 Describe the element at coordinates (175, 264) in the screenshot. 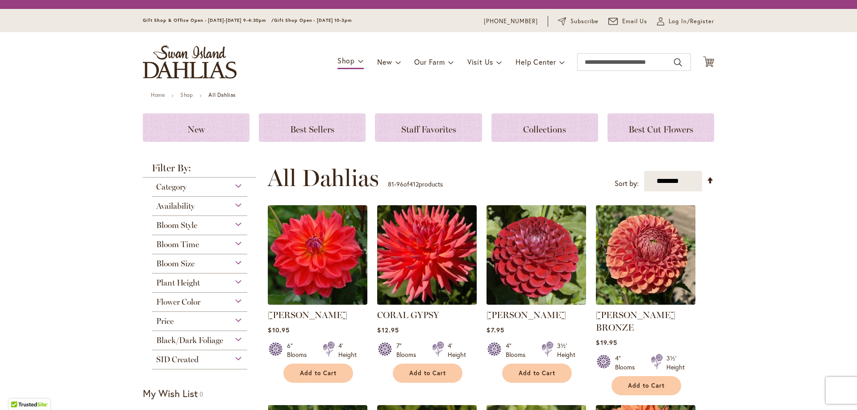

I see `span: Bloom Size` at that location.